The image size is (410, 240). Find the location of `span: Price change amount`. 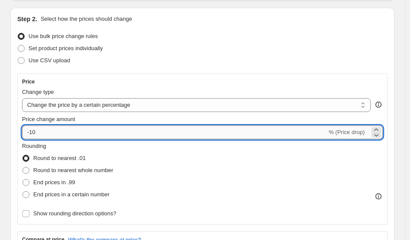

span: Price change amount is located at coordinates (48, 119).